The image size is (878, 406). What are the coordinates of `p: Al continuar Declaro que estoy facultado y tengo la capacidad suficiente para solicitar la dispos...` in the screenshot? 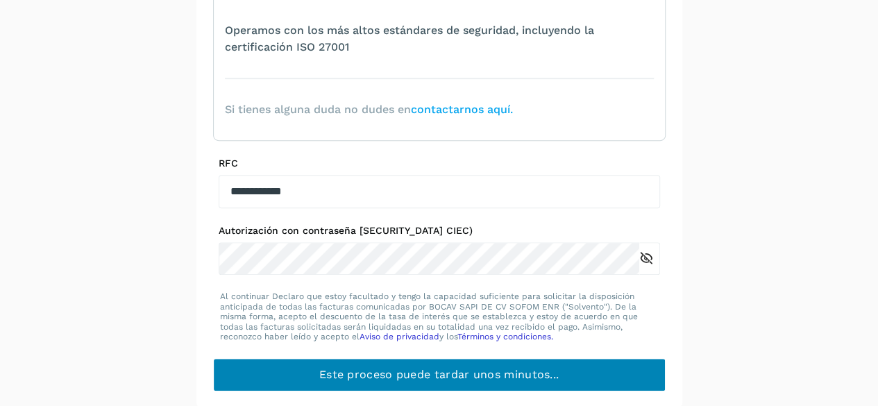 It's located at (439, 317).